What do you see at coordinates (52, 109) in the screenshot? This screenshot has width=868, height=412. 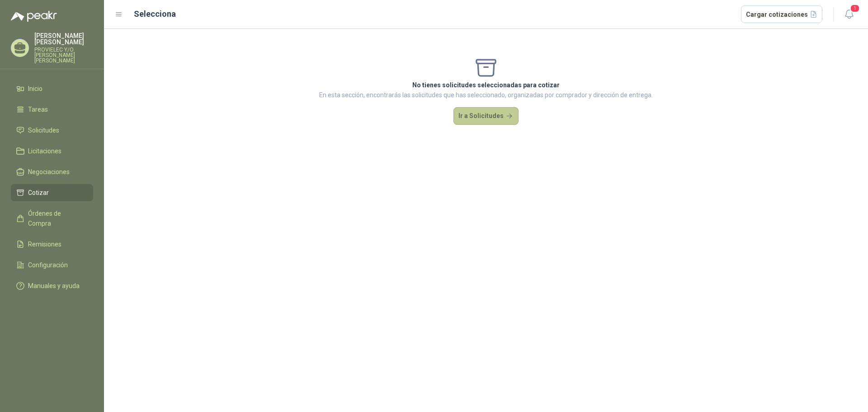 I see `a: Tareas` at bounding box center [52, 109].